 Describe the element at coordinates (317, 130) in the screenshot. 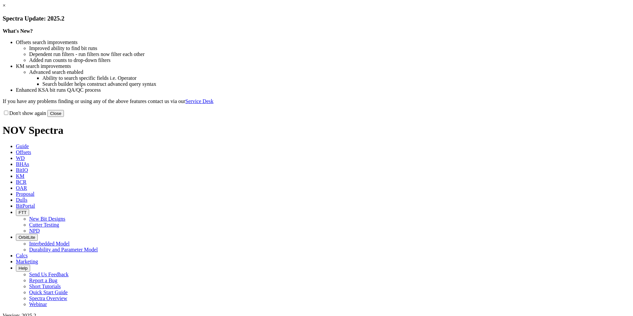

I see `h1: NOV Spectra` at that location.